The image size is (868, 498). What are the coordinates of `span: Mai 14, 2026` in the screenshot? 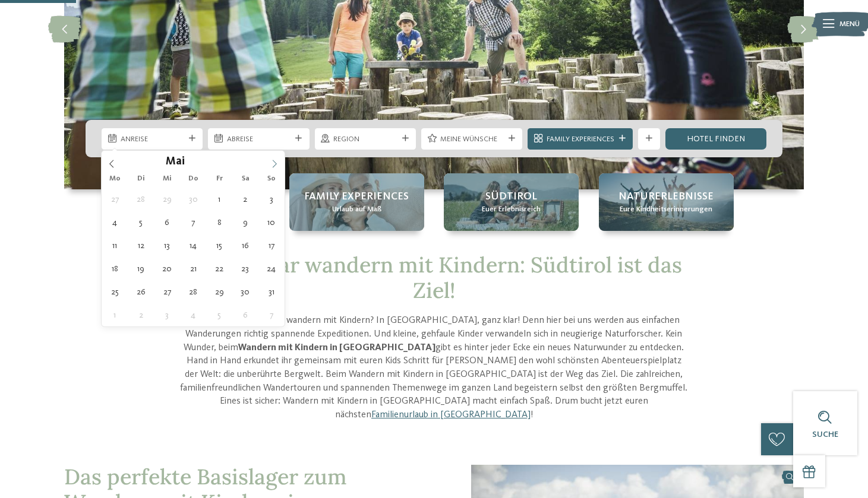 It's located at (193, 245).